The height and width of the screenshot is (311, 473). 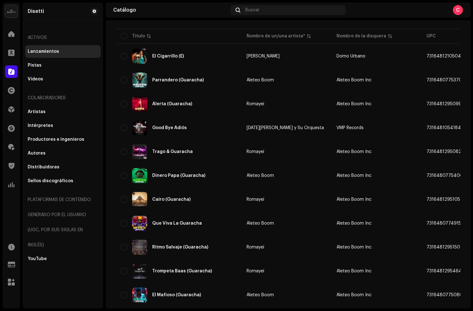 I want to click on div: Plataformas de contenido generado por el usuario (UGC, por sus siglas en inglés), so click(x=63, y=223).